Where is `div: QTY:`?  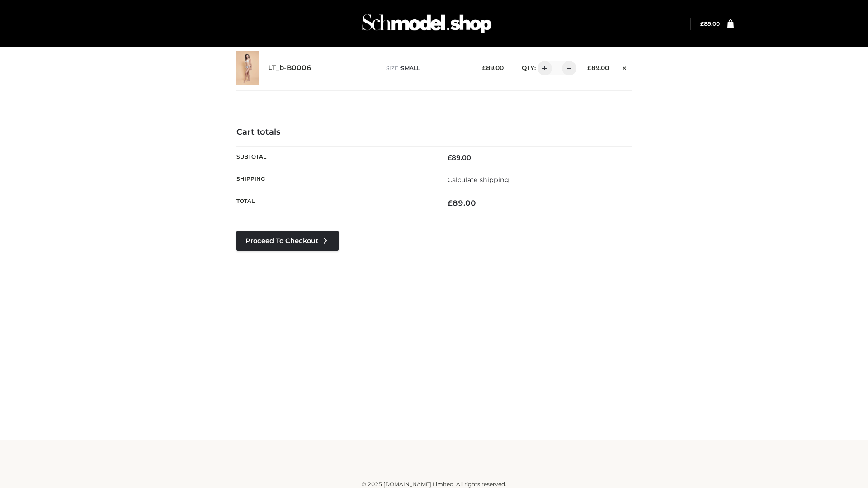 div: QTY: is located at coordinates (543, 68).